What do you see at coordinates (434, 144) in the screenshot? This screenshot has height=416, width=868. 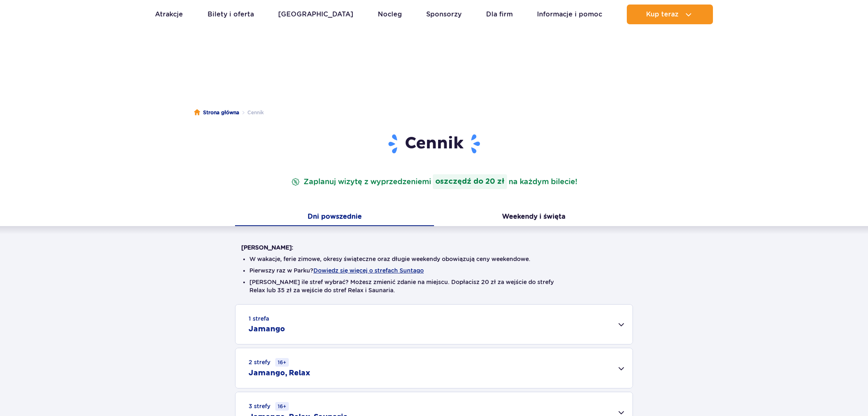 I see `h1: Cennik` at bounding box center [434, 144].